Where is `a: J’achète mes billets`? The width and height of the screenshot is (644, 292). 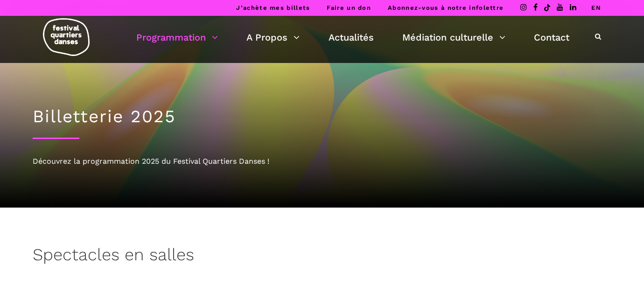 a: J’achète mes billets is located at coordinates (273, 7).